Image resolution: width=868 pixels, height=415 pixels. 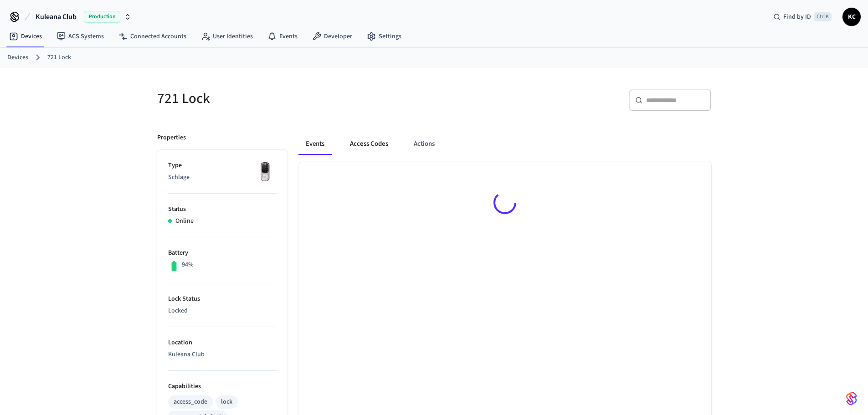 I want to click on div: lock, so click(x=226, y=402).